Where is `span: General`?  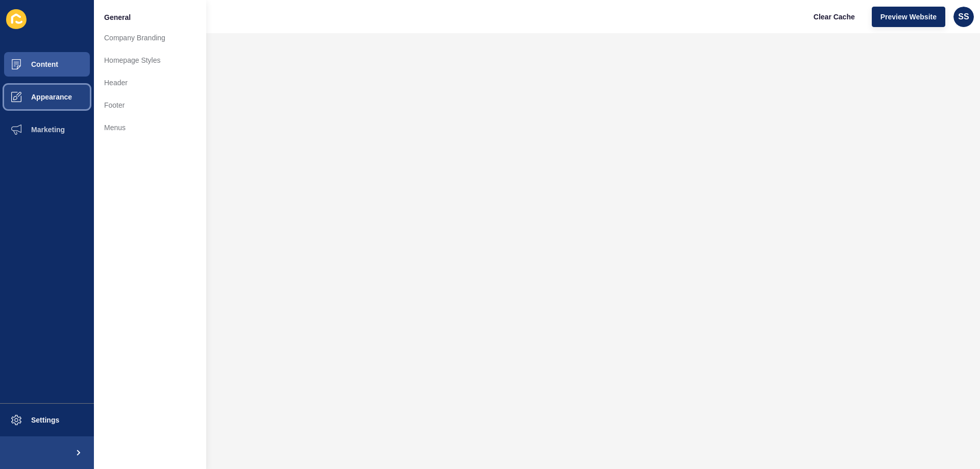
span: General is located at coordinates (117, 17).